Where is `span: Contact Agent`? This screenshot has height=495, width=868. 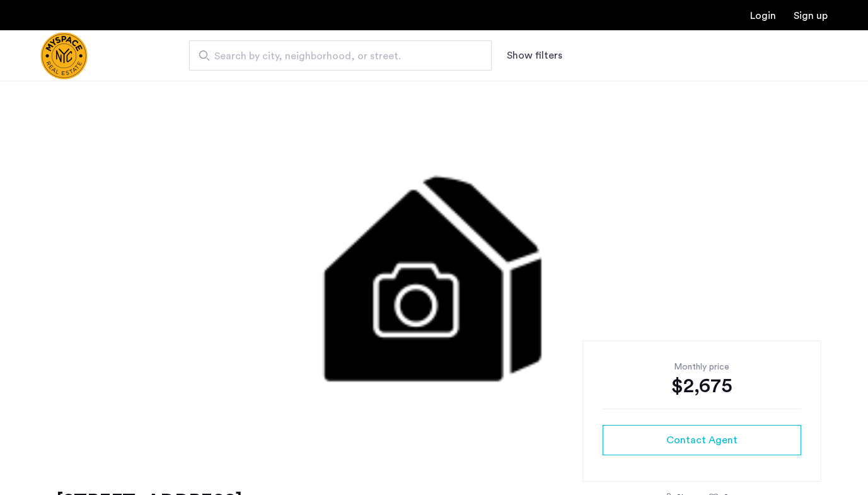 span: Contact Agent is located at coordinates (702, 440).